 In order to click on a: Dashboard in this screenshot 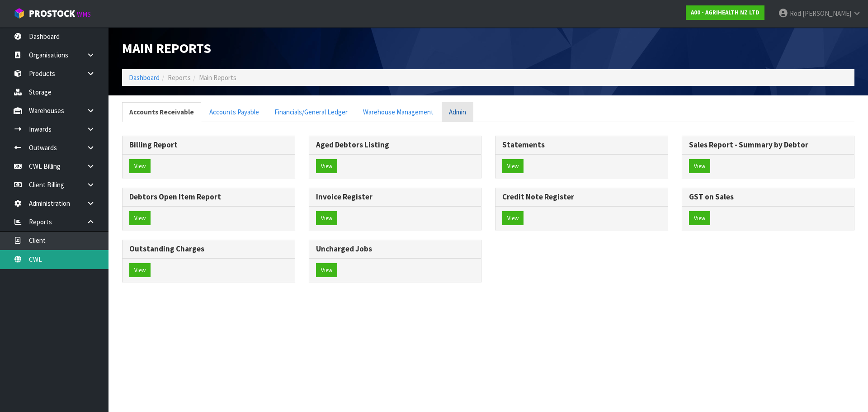, I will do `click(144, 77)`.